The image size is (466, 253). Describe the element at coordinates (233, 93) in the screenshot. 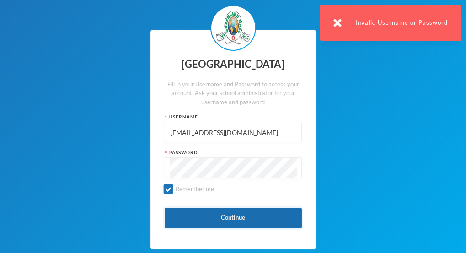

I see `div: Fill in your Username and Password to access your account. Ask your school administrator for your...` at that location.